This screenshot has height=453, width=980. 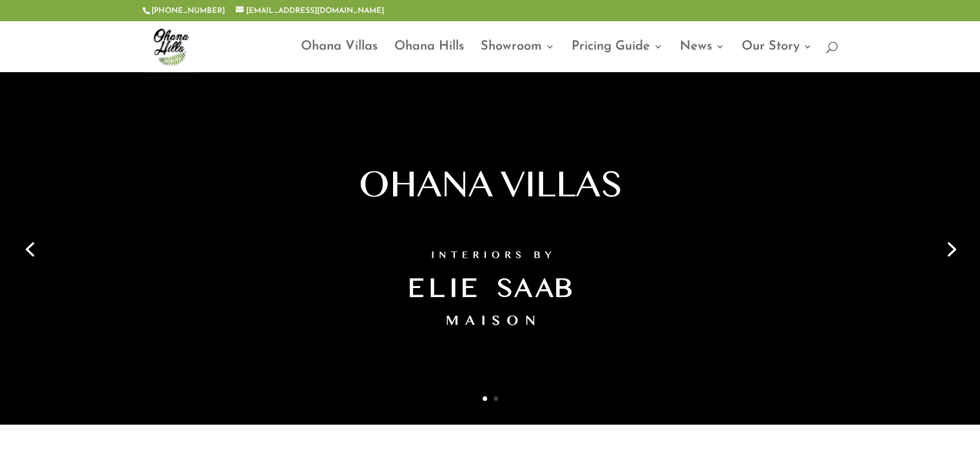 What do you see at coordinates (429, 56) in the screenshot?
I see `a: Ohana Hills` at bounding box center [429, 56].